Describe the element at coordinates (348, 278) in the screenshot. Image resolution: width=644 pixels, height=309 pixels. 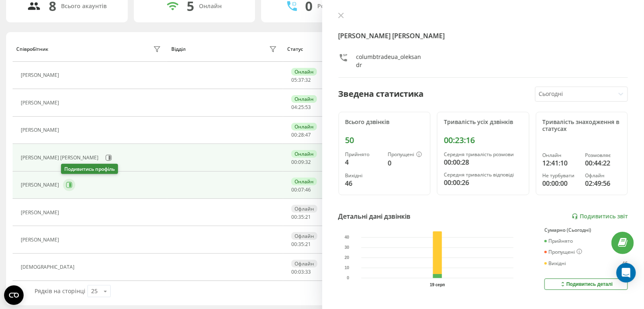
I see `text: 0` at that location.